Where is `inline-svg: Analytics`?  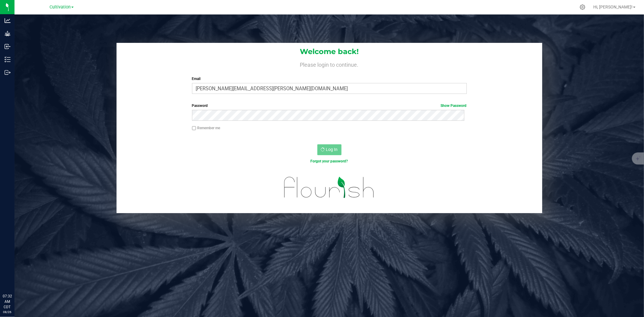
inline-svg: Analytics is located at coordinates (7, 21).